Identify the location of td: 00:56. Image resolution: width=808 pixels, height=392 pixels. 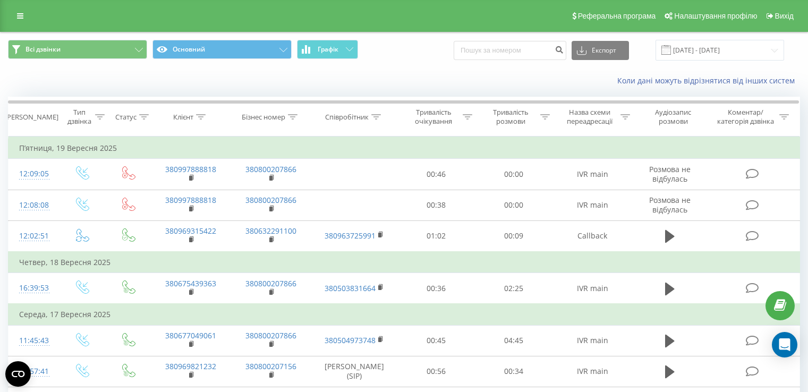
(436, 371).